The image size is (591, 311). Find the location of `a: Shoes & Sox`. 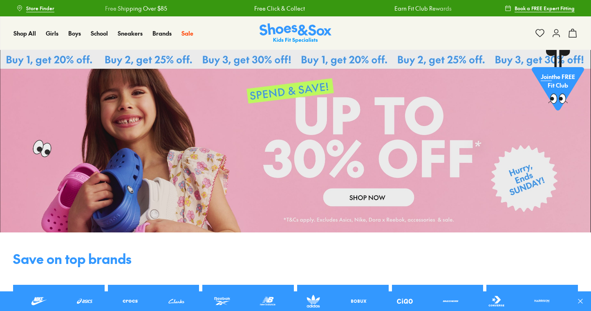

a: Shoes & Sox is located at coordinates (296, 33).